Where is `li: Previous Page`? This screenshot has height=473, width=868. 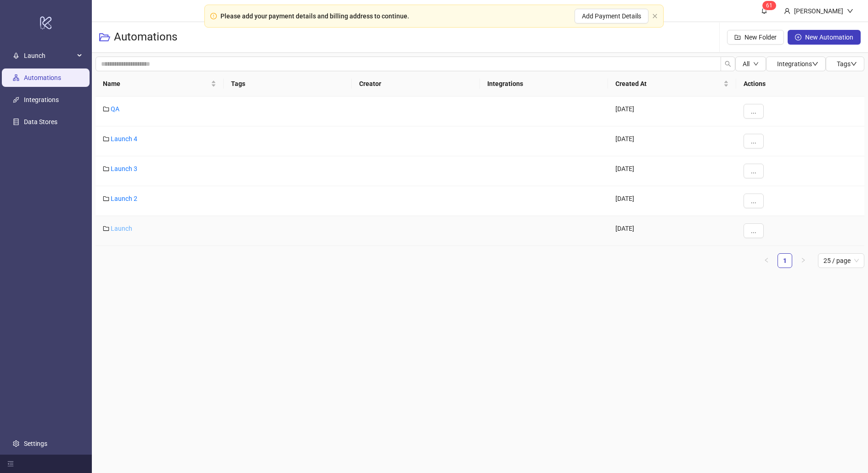
li: Previous Page is located at coordinates (767, 261).